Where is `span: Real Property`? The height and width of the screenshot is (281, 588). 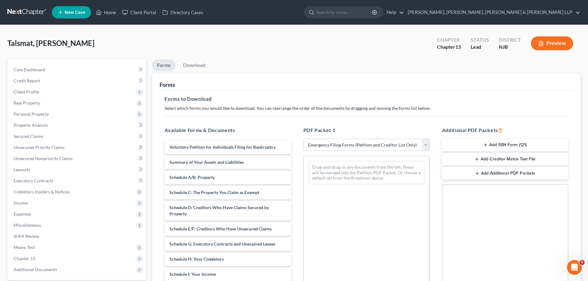
span: Real Property is located at coordinates (27, 103).